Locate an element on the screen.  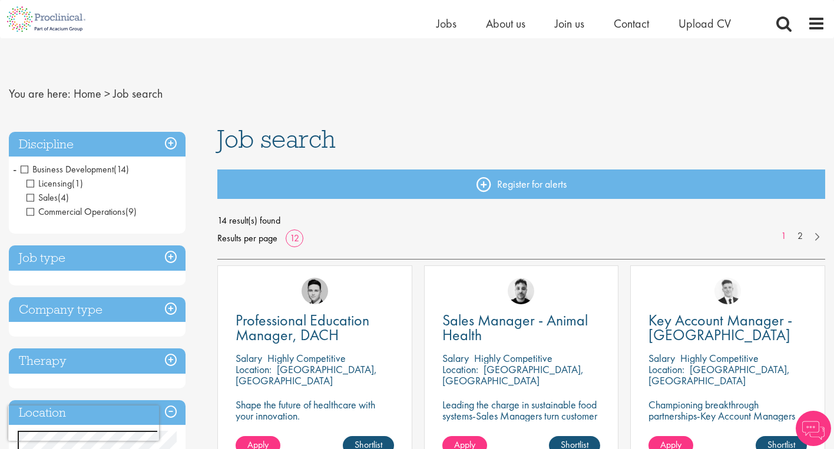
img: Nicolas Daniel is located at coordinates (727, 291).